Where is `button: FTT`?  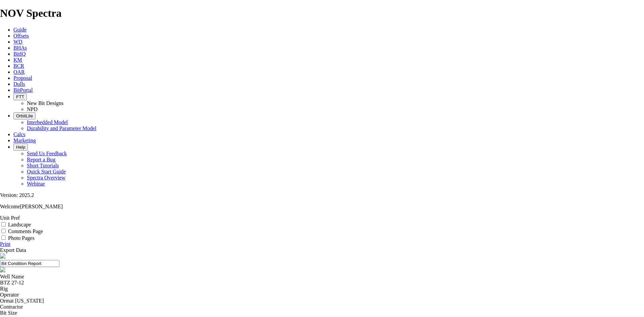
button: FTT is located at coordinates (20, 97).